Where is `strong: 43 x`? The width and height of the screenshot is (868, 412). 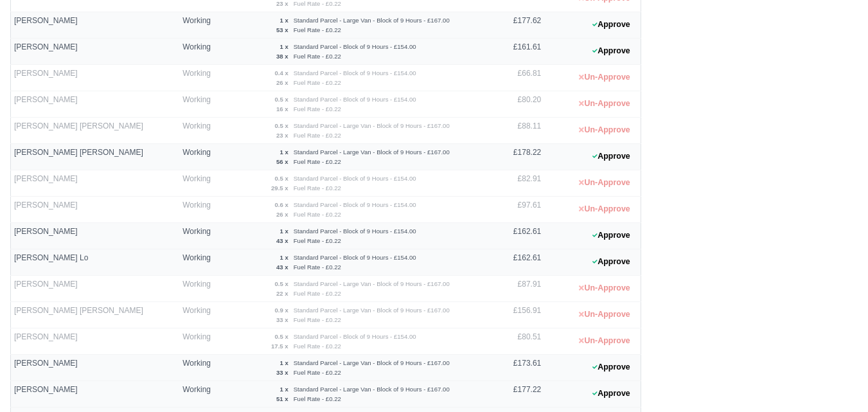 strong: 43 x is located at coordinates (282, 267).